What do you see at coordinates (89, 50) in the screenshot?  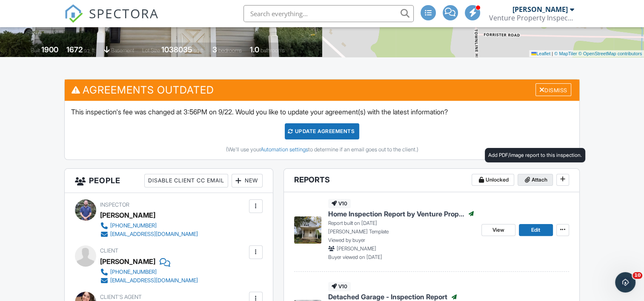 I see `span: sq. ft.` at bounding box center [89, 50].